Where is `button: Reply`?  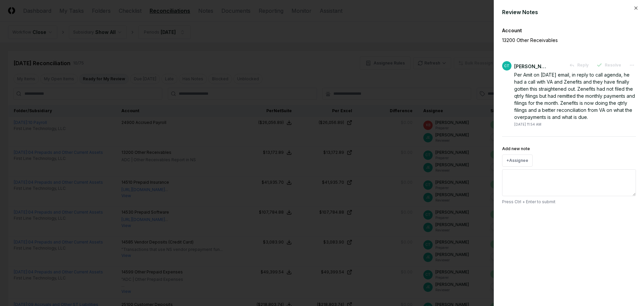 button: Reply is located at coordinates (579, 65).